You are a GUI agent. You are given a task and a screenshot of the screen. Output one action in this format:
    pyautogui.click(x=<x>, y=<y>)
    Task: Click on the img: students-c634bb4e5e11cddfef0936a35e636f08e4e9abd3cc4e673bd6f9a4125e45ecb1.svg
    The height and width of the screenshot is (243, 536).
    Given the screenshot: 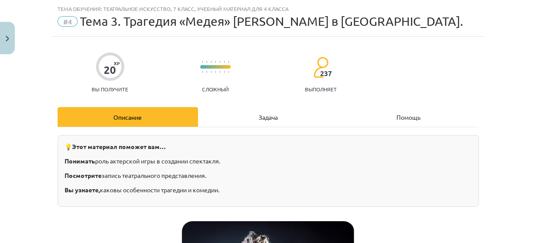 What is the action you would take?
    pyautogui.click(x=321, y=67)
    